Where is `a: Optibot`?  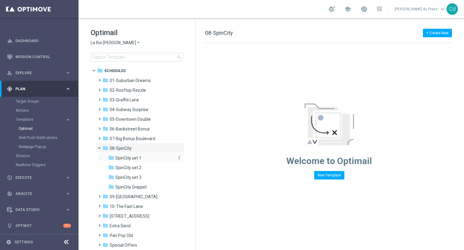 a: Optibot is located at coordinates (39, 225).